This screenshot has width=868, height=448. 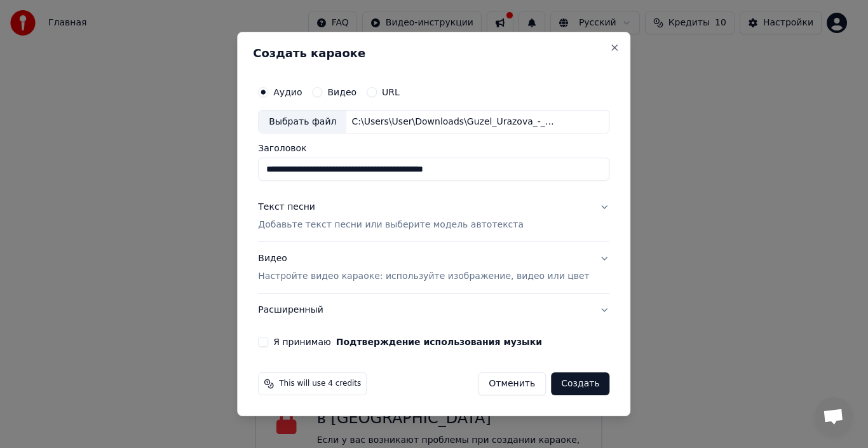 I want to click on label: URL, so click(x=391, y=92).